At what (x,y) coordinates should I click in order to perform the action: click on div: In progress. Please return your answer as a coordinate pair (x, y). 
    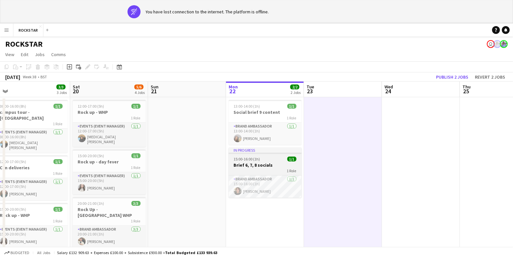
    Looking at the image, I should click on (265, 150).